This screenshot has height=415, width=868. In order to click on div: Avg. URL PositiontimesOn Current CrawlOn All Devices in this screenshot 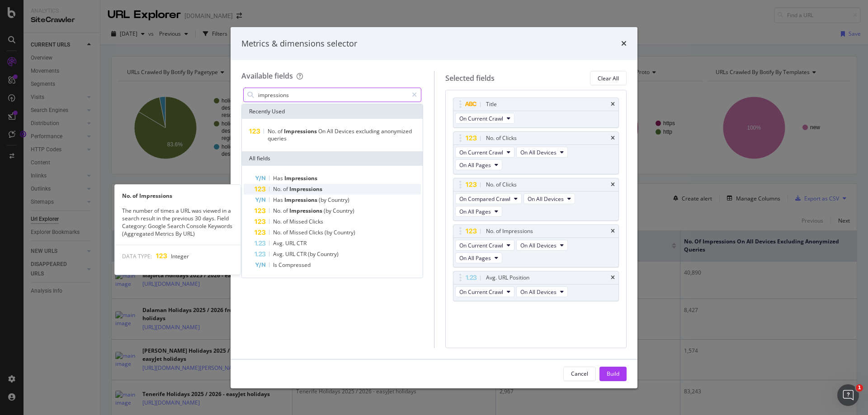, I will do `click(536, 286)`.